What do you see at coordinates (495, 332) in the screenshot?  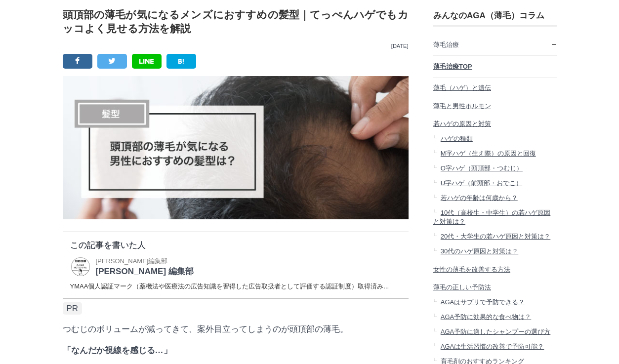 I see `a: AGA予防に適したシャンプーの選び方` at bounding box center [495, 332].